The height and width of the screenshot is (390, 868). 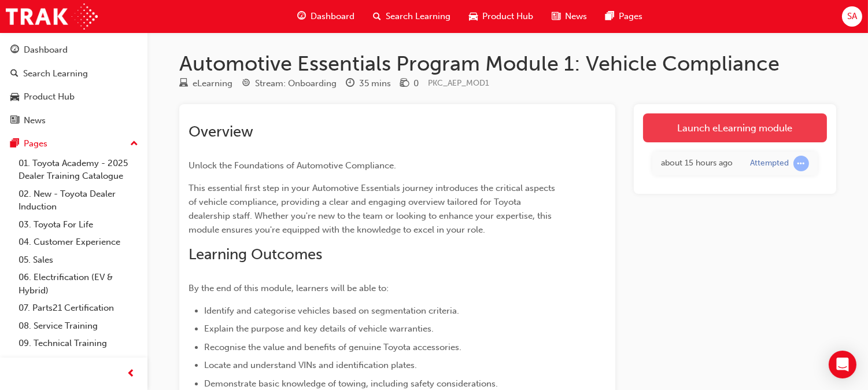 I want to click on span: Search Learning, so click(x=418, y=16).